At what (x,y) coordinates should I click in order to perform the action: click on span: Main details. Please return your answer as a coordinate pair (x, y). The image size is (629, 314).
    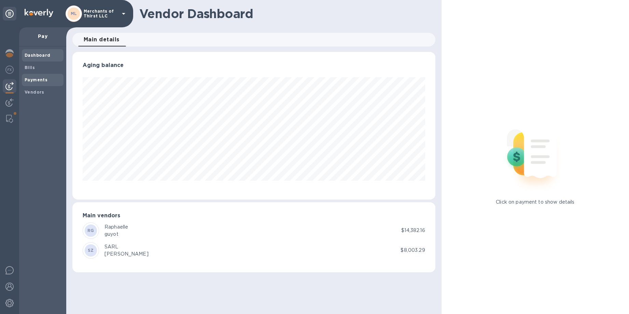
    Looking at the image, I should click on (101, 40).